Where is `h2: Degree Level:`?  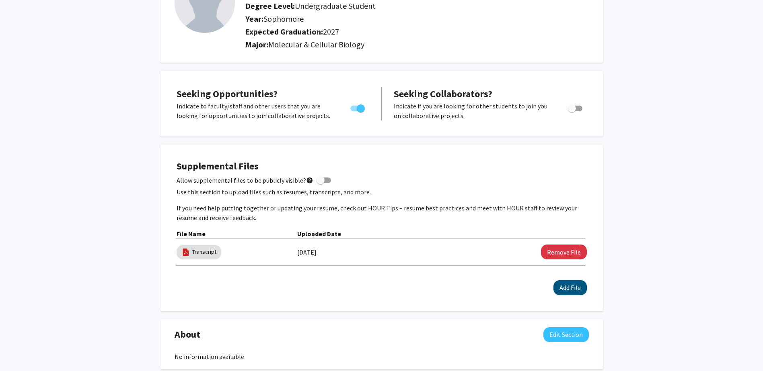 h2: Degree Level: is located at coordinates (398, 6).